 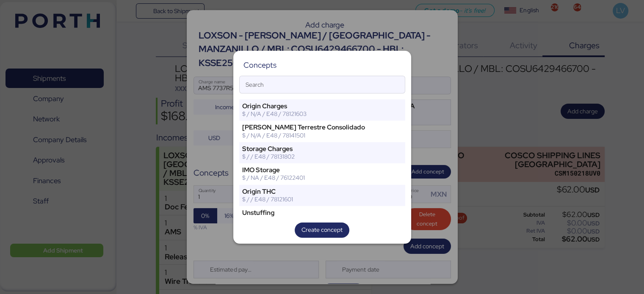 I want to click on div: $ / / E48 / 78121601, so click(x=308, y=199).